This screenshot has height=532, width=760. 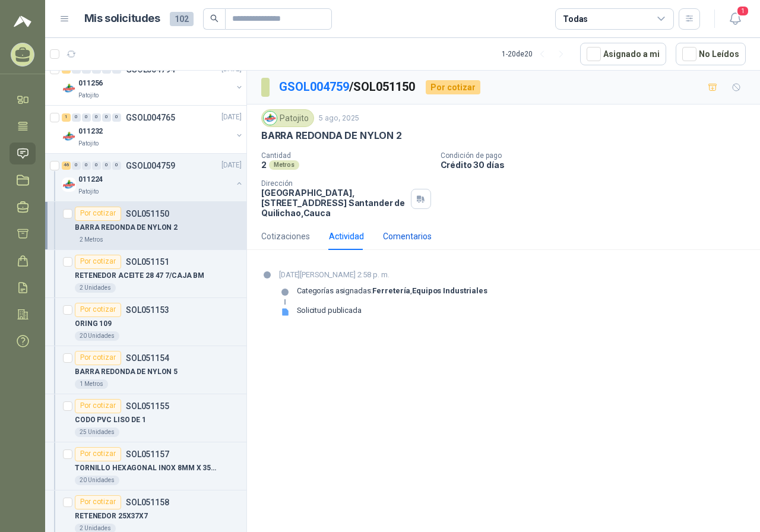 What do you see at coordinates (150, 117) in the screenshot?
I see `p: GSOL004765` at bounding box center [150, 117].